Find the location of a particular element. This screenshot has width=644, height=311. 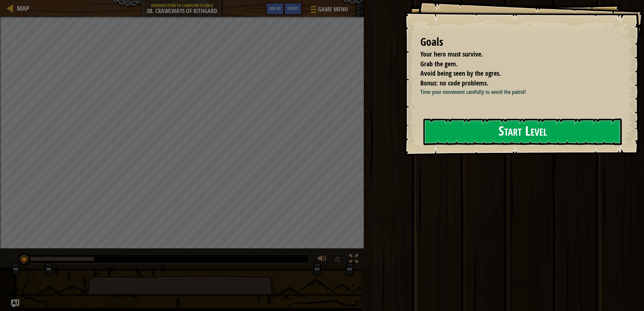

button: Adjust volume is located at coordinates (322, 260).